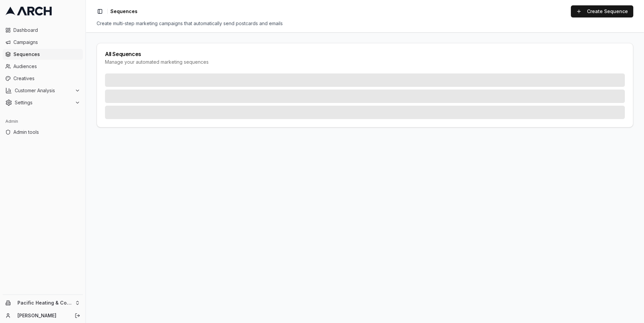 This screenshot has width=644, height=323. I want to click on a: Dashboard, so click(43, 30).